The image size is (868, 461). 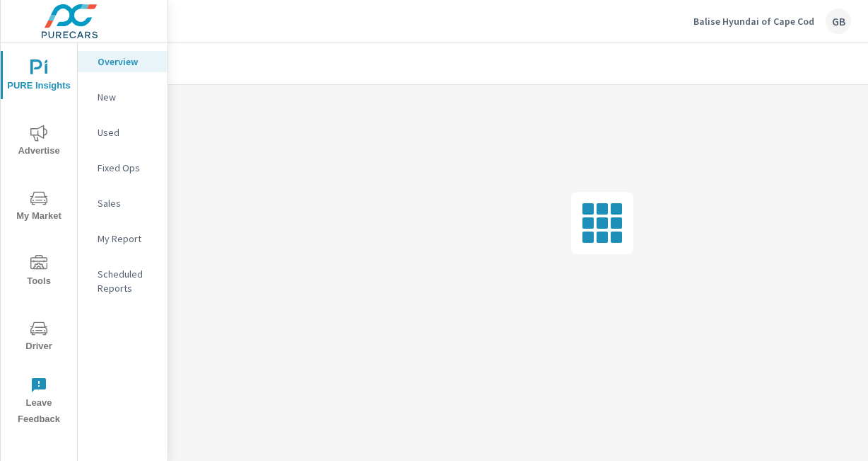 What do you see at coordinates (123, 281) in the screenshot?
I see `div: Scheduled Reports` at bounding box center [123, 281].